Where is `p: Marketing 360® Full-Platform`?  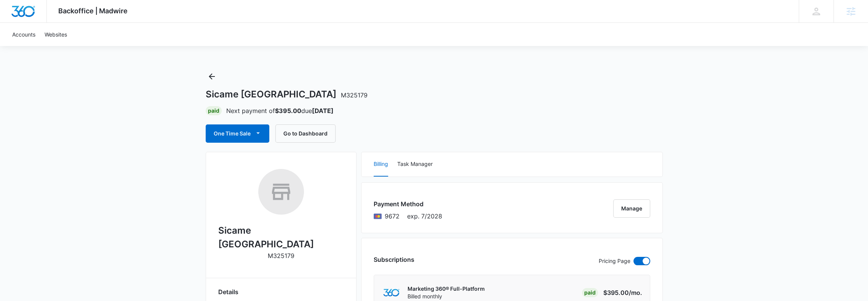 p: Marketing 360® Full-Platform is located at coordinates (446, 289).